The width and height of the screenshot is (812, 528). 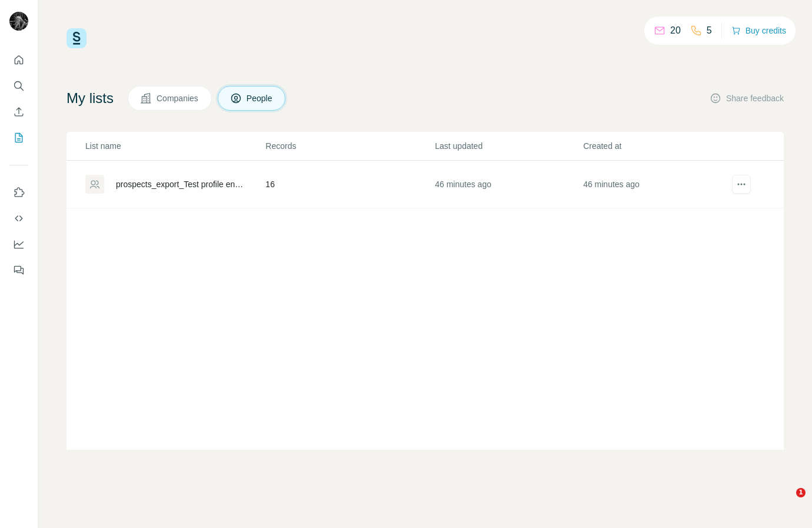 What do you see at coordinates (19, 86) in the screenshot?
I see `button: Search` at bounding box center [19, 86].